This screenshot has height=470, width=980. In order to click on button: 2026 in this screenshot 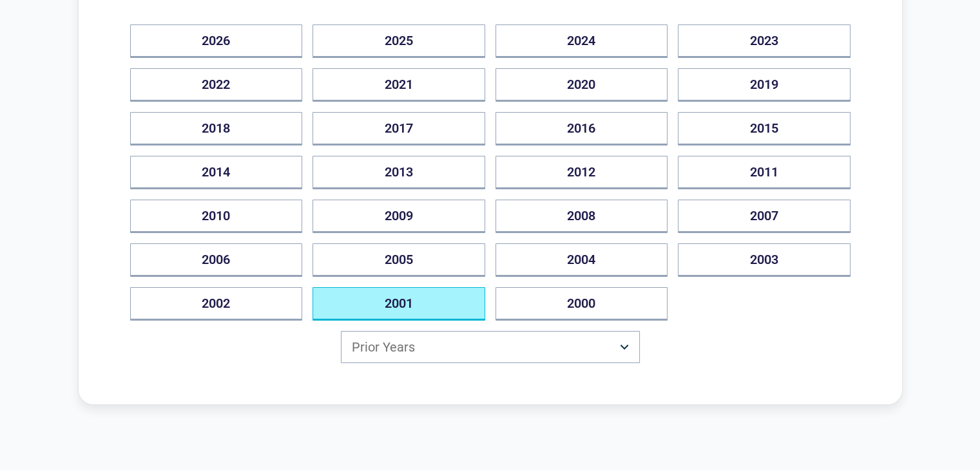, I will do `click(217, 41)`.